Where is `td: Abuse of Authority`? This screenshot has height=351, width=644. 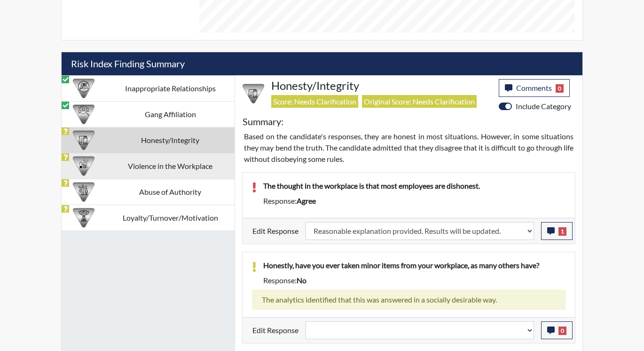
td: Abuse of Authority is located at coordinates (170, 191).